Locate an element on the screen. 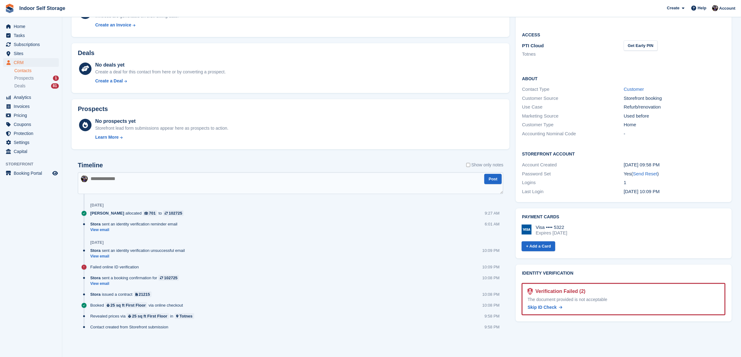 The height and width of the screenshot is (357, 741). div: Learn More is located at coordinates (107, 137).